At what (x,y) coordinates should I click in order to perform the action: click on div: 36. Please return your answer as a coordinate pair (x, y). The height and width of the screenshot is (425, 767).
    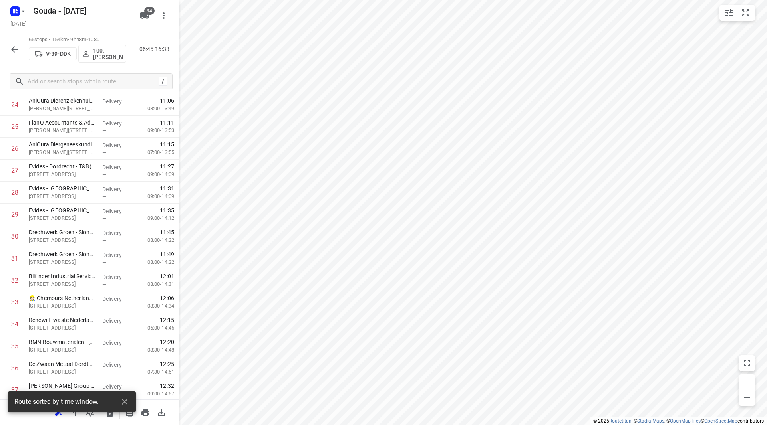
    Looking at the image, I should click on (15, 368).